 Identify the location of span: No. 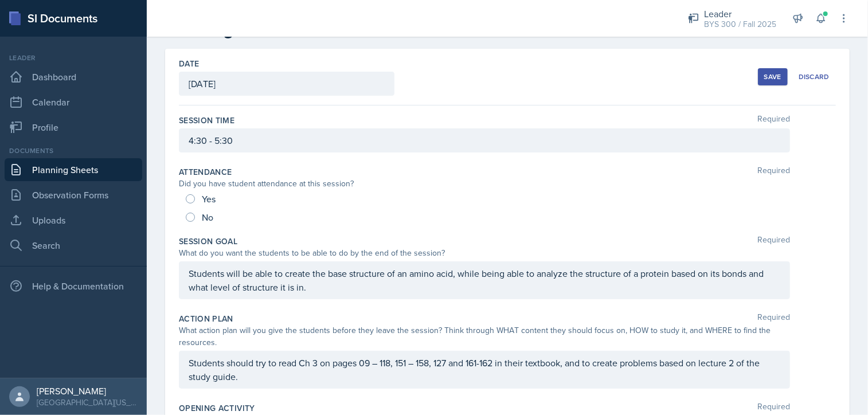
(208, 217).